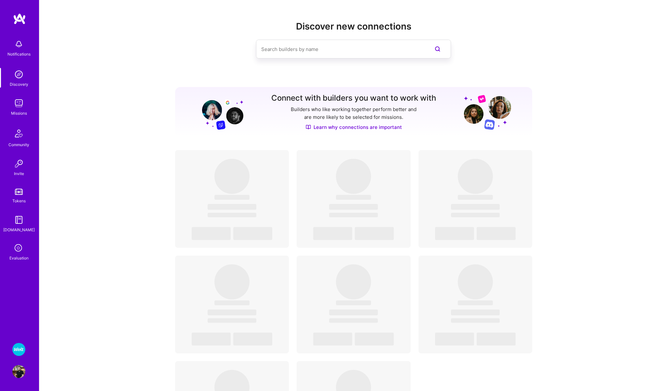 The height and width of the screenshot is (391, 668). I want to click on div: Tokens, so click(19, 201).